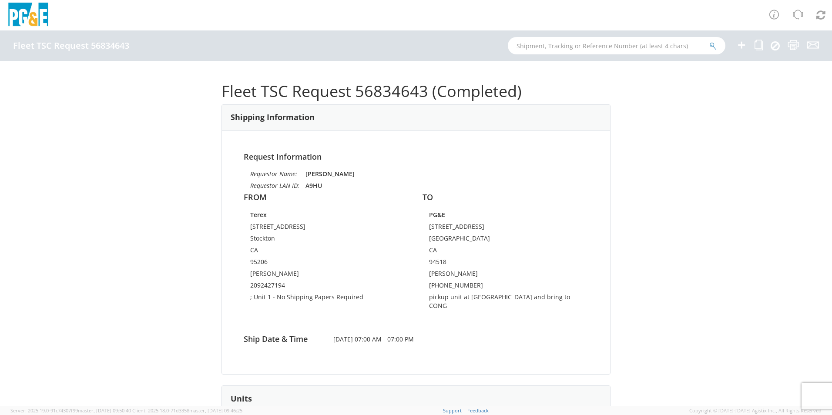 The width and height of the screenshot is (832, 415). Describe the element at coordinates (241, 399) in the screenshot. I see `h3: Units` at that location.